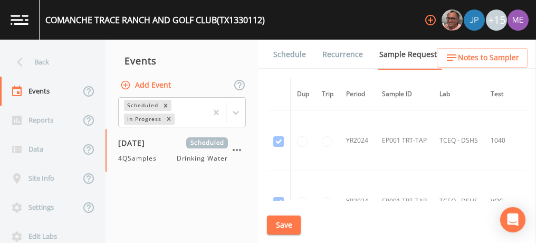 Image resolution: width=536 pixels, height=243 pixels. What do you see at coordinates (328, 94) in the screenshot?
I see `th: Trip` at bounding box center [328, 94].